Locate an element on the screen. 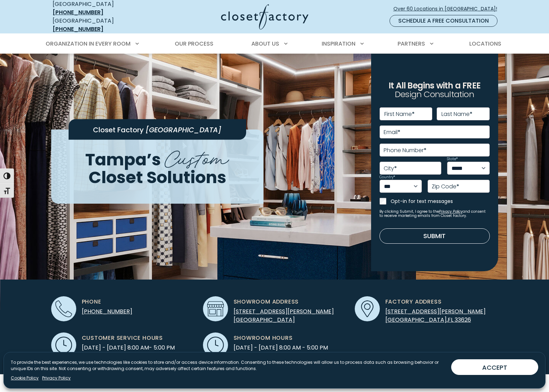 The width and height of the screenshot is (549, 392). label: State is located at coordinates (453, 159).